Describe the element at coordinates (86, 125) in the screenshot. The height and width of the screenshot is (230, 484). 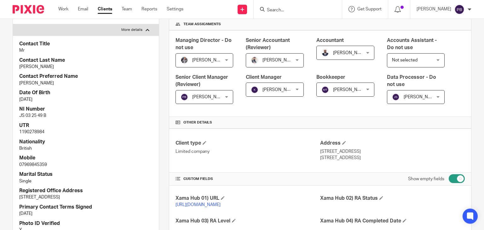
I see `h4: UTR` at that location.